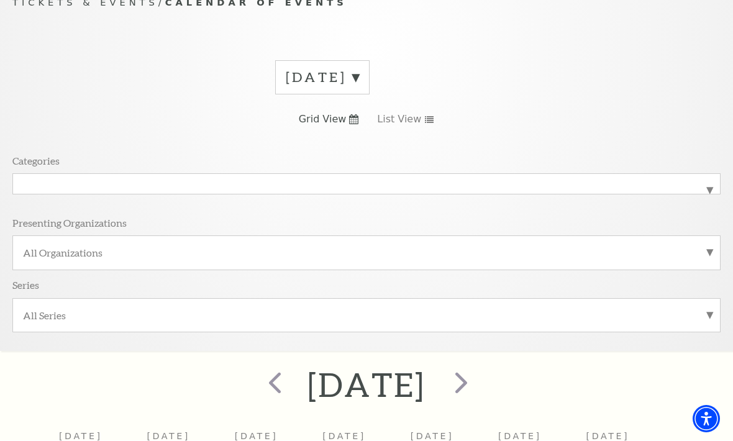  What do you see at coordinates (25, 285) in the screenshot?
I see `p: Series` at bounding box center [25, 285].